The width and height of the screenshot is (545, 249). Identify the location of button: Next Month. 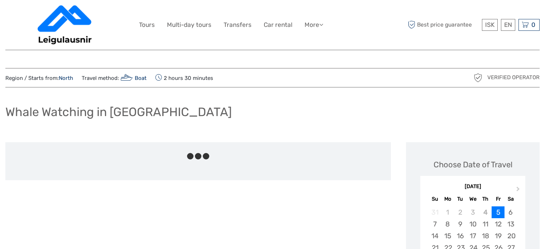
(519, 191).